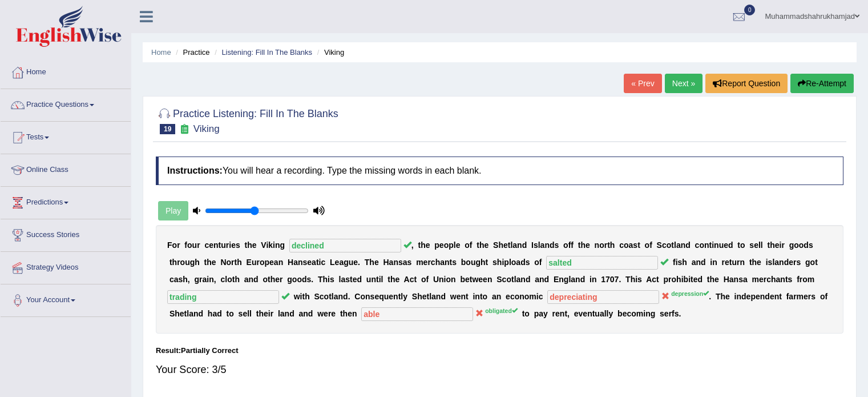 This screenshot has height=397, width=868. What do you see at coordinates (65, 233) in the screenshot?
I see `a: Success Stories` at bounding box center [65, 233].